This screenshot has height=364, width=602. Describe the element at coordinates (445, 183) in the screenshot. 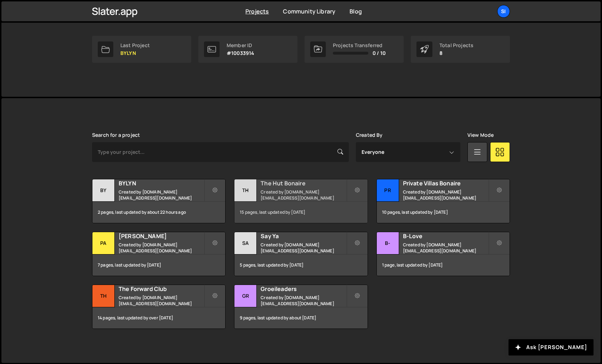

I see `h2: Private Villas Bonaire` at that location.